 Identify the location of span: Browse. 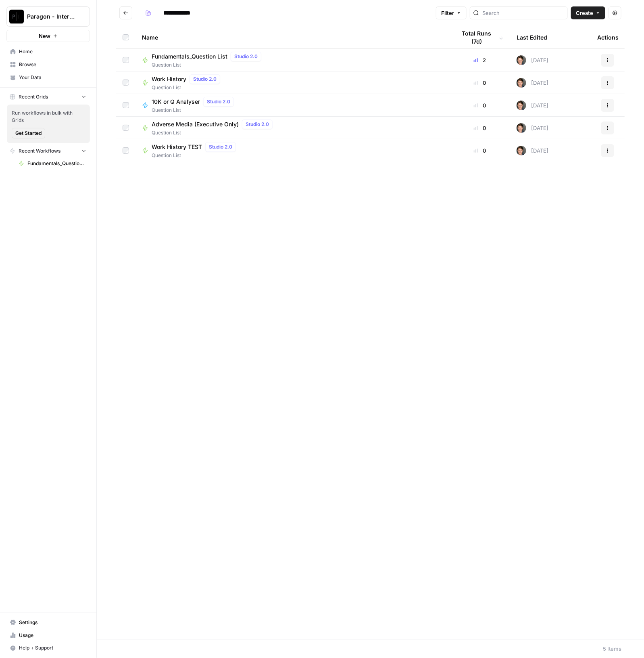
(52, 64).